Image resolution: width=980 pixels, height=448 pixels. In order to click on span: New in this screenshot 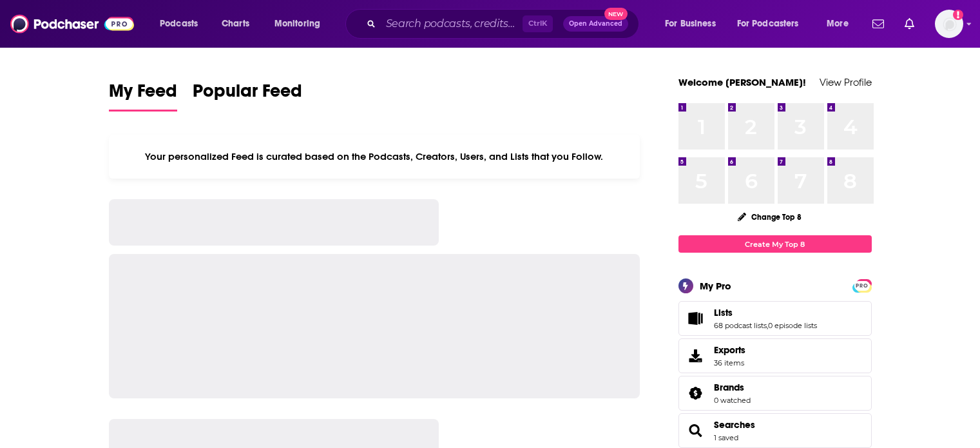, I will do `click(616, 13)`.